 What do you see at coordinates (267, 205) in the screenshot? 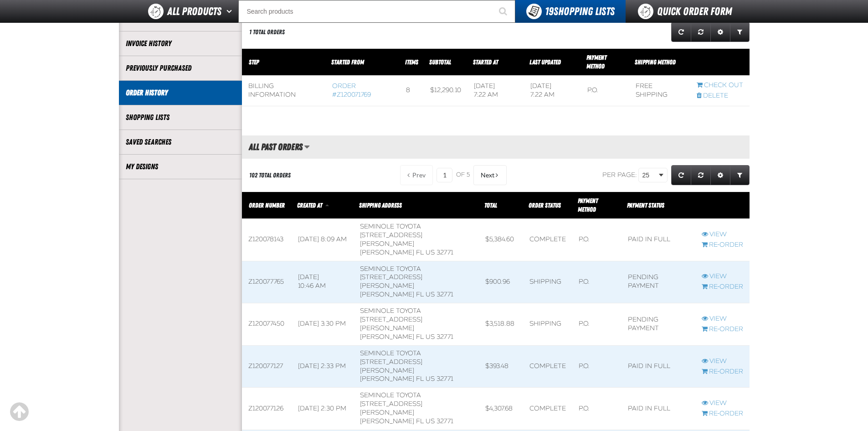
I see `span: Order Number` at bounding box center [267, 205].